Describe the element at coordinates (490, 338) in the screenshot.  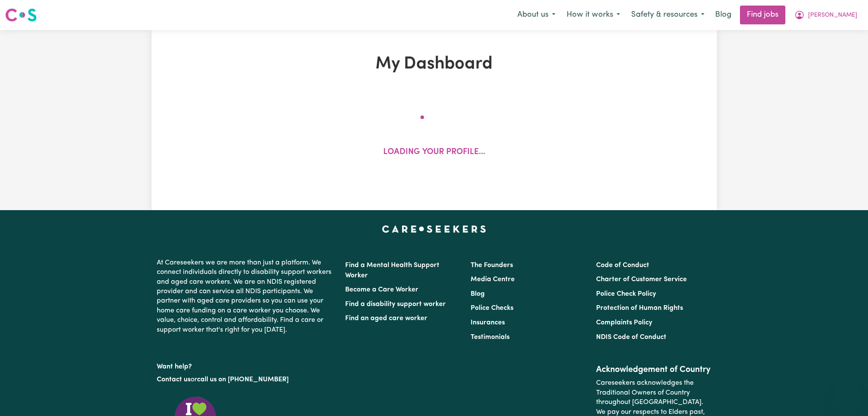
I see `a: Testimonials` at that location.